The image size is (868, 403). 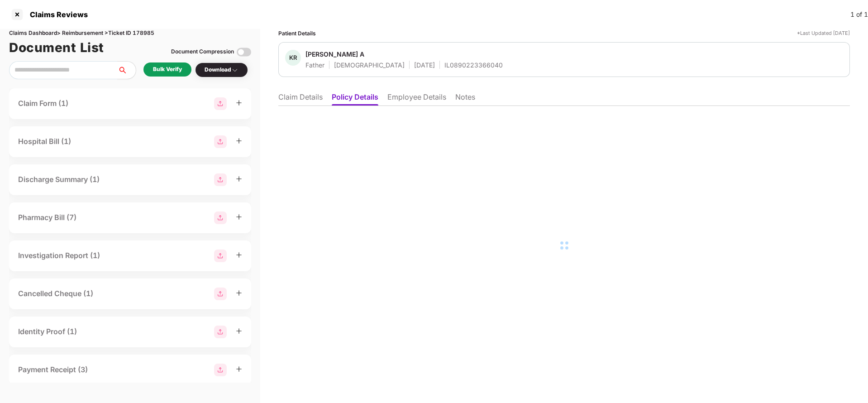 What do you see at coordinates (126, 70) in the screenshot?
I see `span: search` at bounding box center [126, 70].